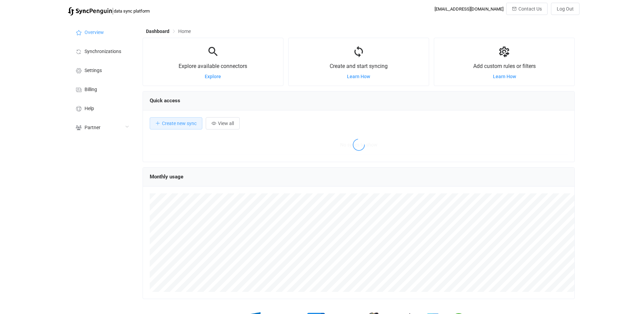 The image size is (644, 314). What do you see at coordinates (165, 100) in the screenshot?
I see `span: Quick access` at bounding box center [165, 100].